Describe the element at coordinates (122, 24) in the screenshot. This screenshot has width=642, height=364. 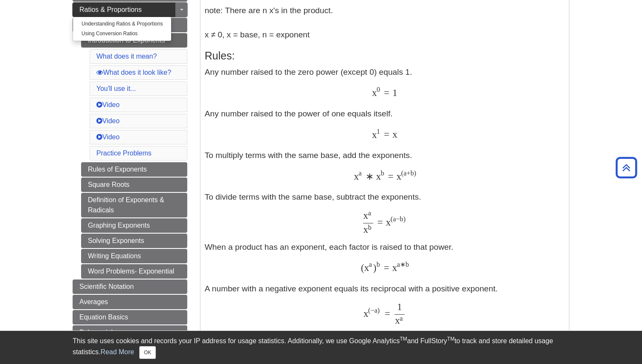
I see `a: Understanding Ratios & Proportions` at that location.